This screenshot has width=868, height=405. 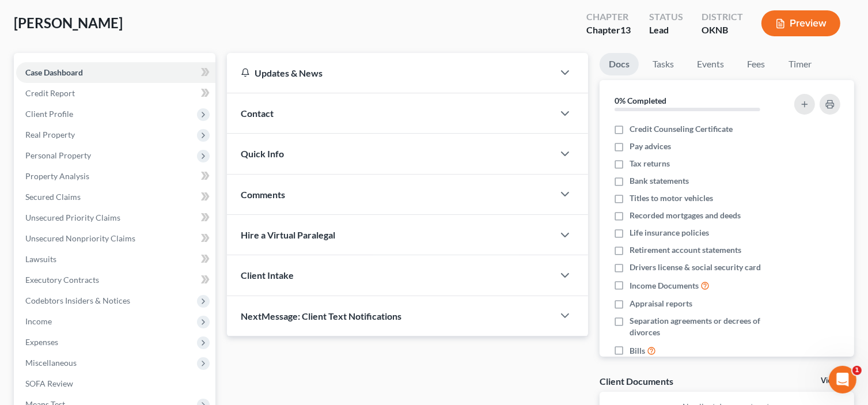 What do you see at coordinates (619, 64) in the screenshot?
I see `a: Docs` at bounding box center [619, 64].